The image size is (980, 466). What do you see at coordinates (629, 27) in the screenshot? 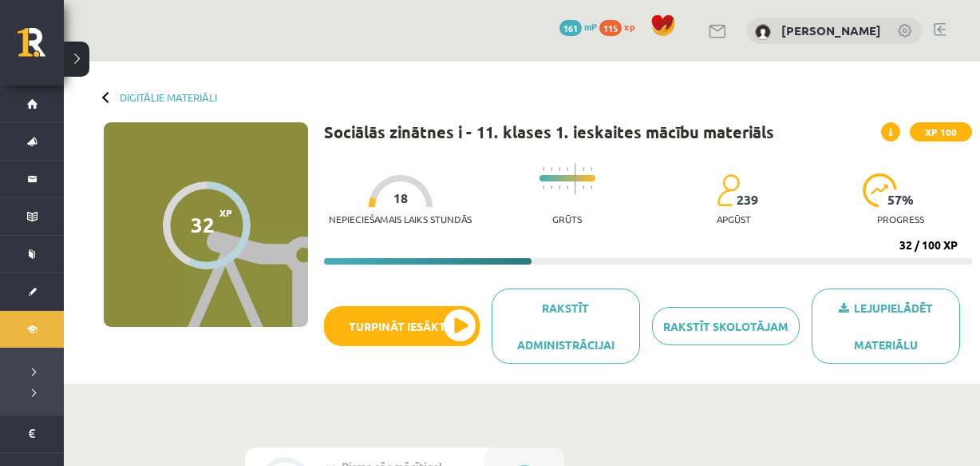
I see `span: xp` at bounding box center [629, 27].